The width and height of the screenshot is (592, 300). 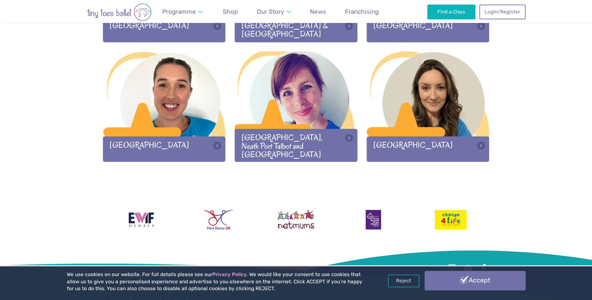 I want to click on img: Para Dance UK, so click(x=218, y=220).